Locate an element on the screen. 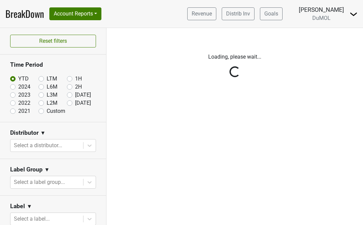 Image resolution: width=363 pixels, height=225 pixels. span: DuMOL is located at coordinates (321, 18).